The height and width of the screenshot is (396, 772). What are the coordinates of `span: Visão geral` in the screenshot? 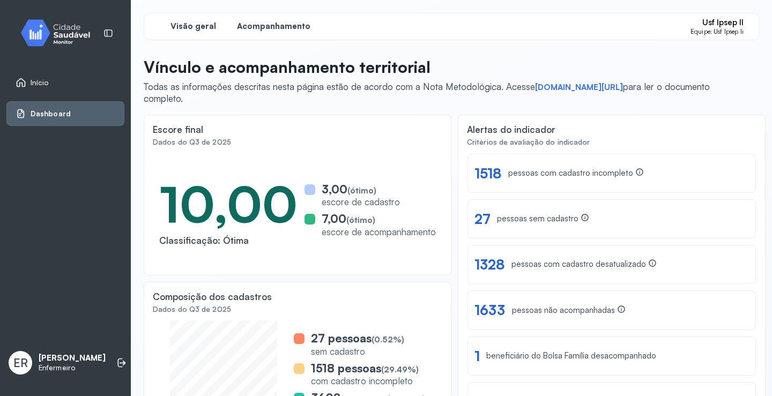 It's located at (193, 26).